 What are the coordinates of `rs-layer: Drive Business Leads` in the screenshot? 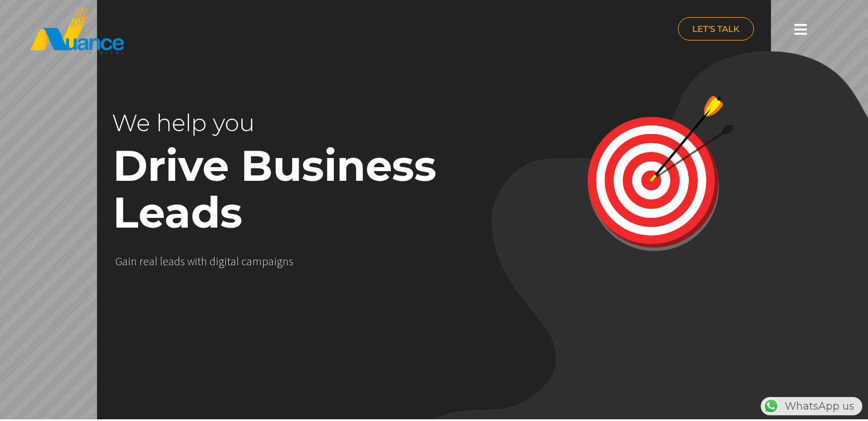 It's located at (297, 189).